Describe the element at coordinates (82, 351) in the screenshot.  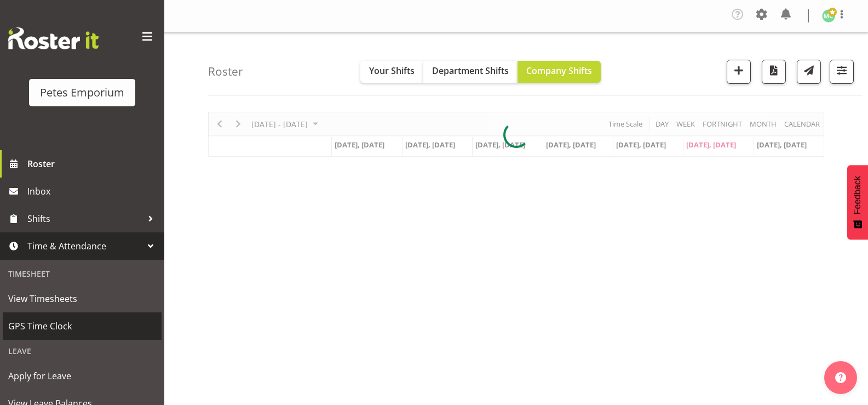
I see `div: Leave` at that location.